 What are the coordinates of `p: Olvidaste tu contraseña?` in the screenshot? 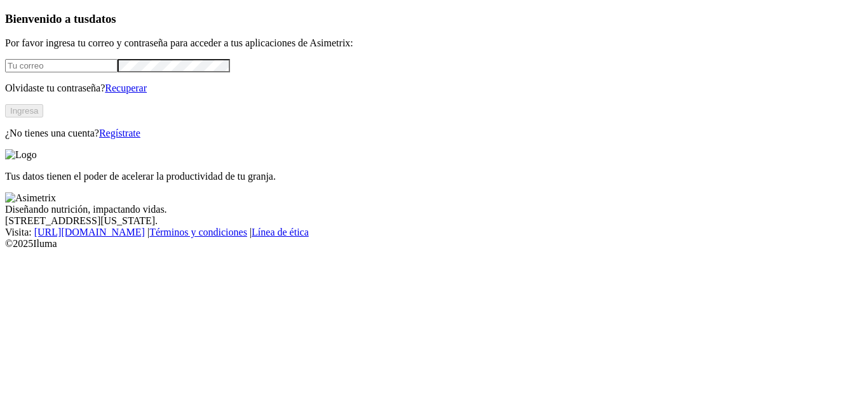 It's located at (434, 89).